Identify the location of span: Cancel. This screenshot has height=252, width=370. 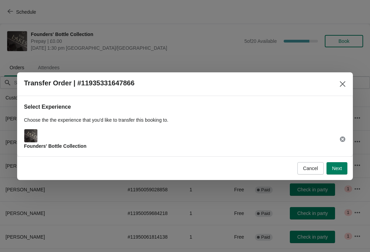
(311, 168).